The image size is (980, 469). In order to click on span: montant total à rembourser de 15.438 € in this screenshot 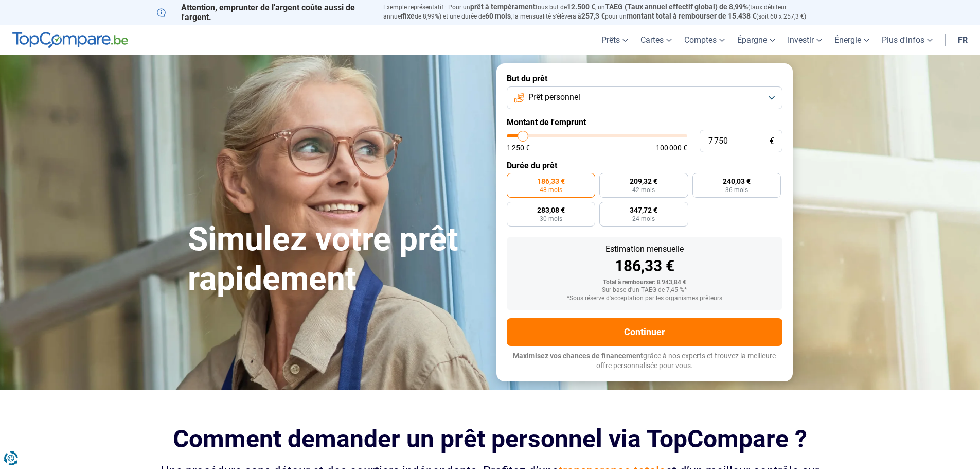, I will do `click(691, 16)`.